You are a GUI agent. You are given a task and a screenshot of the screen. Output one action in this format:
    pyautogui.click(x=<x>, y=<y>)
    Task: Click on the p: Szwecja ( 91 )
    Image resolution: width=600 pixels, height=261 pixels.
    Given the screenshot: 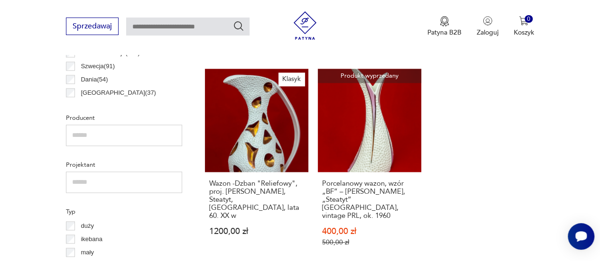 What is the action you would take?
    pyautogui.click(x=98, y=66)
    